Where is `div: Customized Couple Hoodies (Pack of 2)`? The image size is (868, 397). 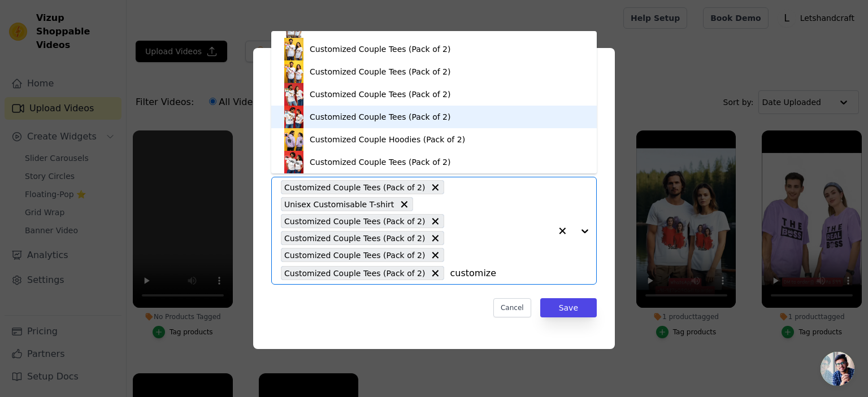 div: Customized Couple Hoodies (Pack of 2) is located at coordinates (387, 139).